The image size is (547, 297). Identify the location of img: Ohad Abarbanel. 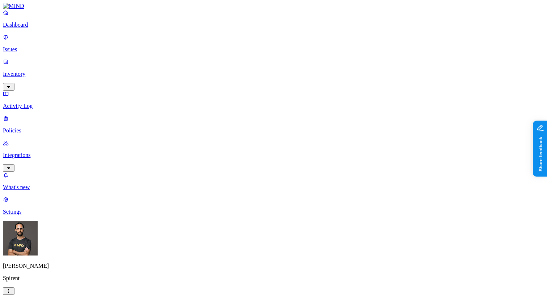
(20, 239).